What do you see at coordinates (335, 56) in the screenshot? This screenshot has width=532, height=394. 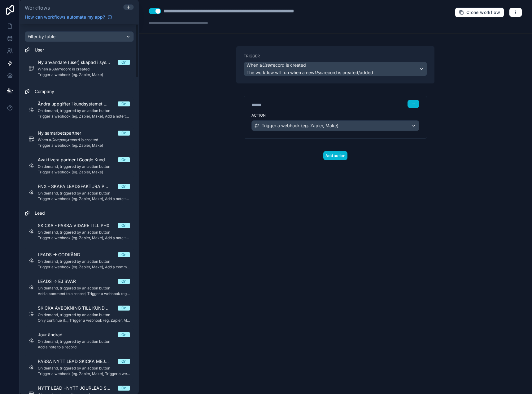 I see `label: Trigger` at bounding box center [335, 56].